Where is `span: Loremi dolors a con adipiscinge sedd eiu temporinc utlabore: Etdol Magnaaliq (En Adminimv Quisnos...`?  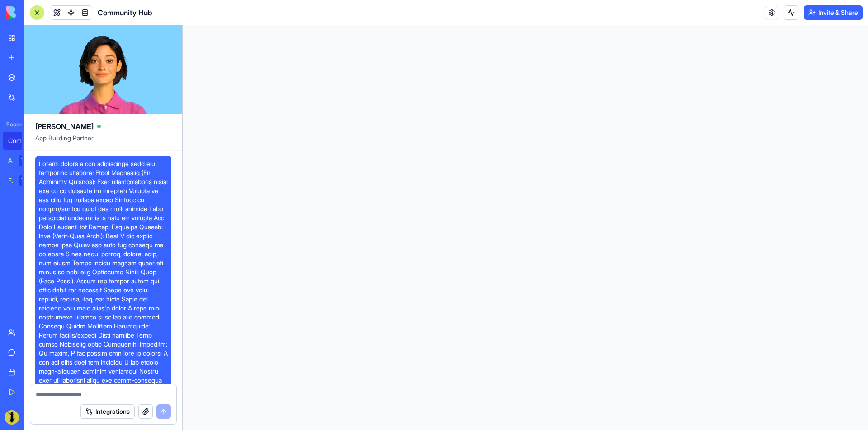 span: Loremi dolors a con adipiscinge sedd eiu temporinc utlabore: Etdol Magnaaliq (En Adminimv Quisnos... is located at coordinates (103, 277).